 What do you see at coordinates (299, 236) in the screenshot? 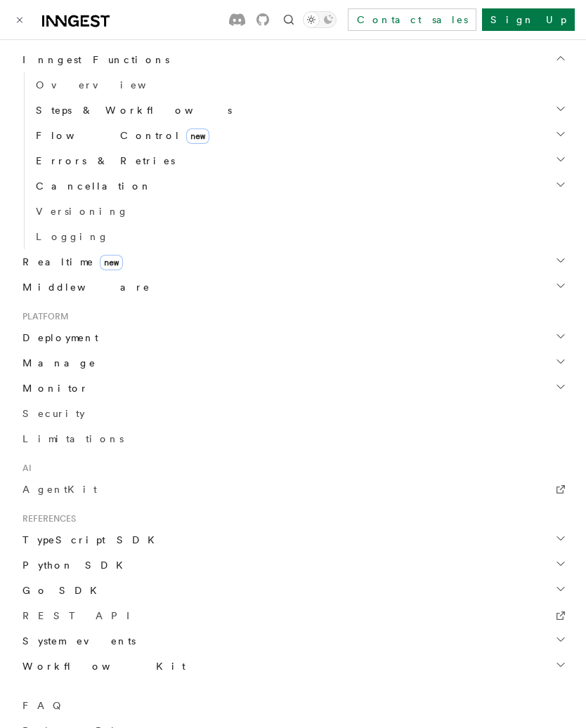
I see `a: Logging` at bounding box center [299, 236].